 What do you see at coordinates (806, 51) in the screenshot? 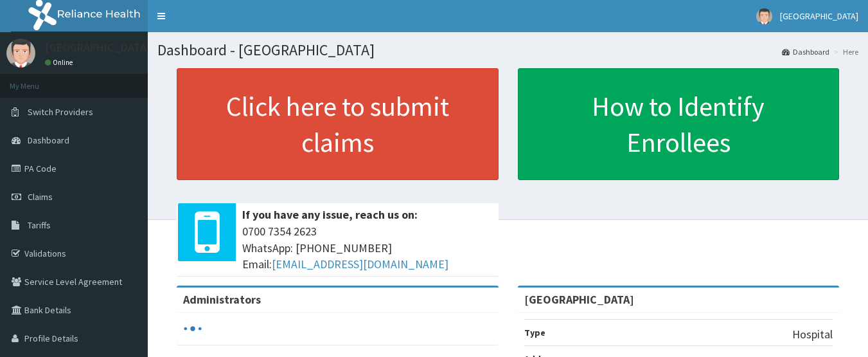
I see `a: Dashboard` at bounding box center [806, 51].